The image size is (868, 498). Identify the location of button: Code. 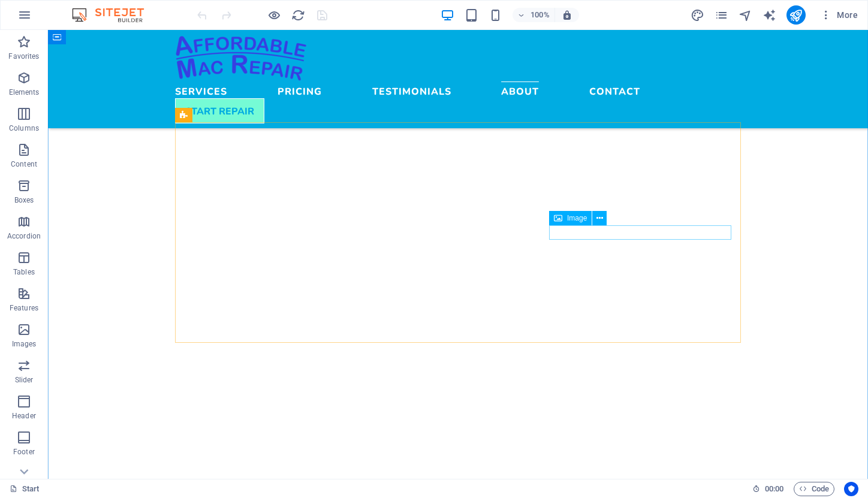
(814, 489).